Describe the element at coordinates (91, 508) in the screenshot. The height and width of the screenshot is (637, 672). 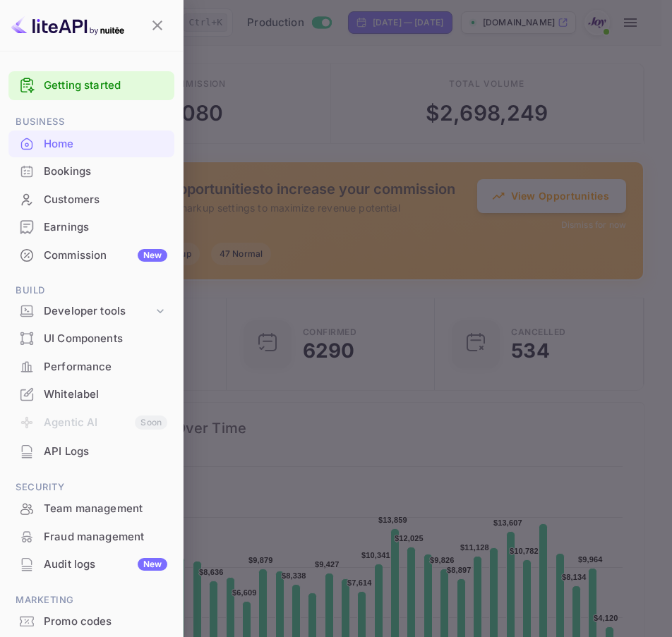
I see `a: Team management` at that location.